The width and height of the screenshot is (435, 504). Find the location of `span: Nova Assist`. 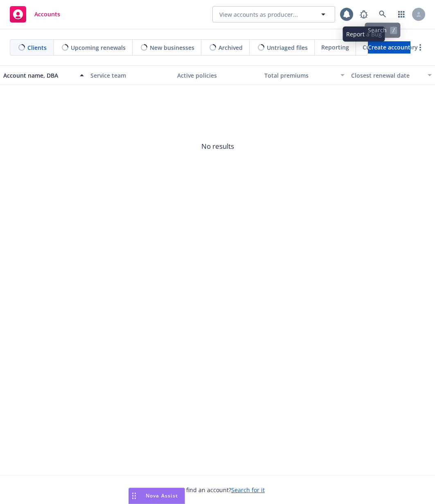

span: Nova Assist is located at coordinates (162, 495).